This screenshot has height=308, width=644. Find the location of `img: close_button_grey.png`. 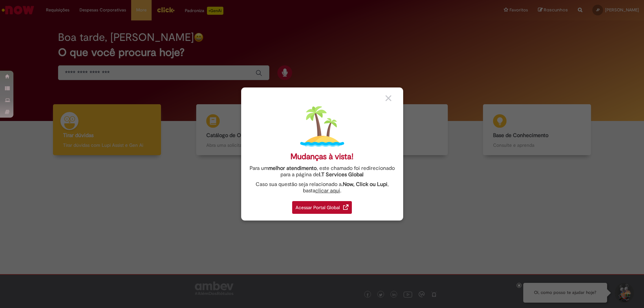

img: close_button_grey.png is located at coordinates (388, 98).